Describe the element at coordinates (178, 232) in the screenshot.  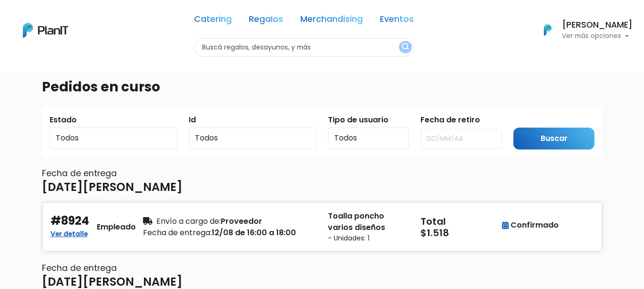
I see `span: Fecha de entrega:` at that location.